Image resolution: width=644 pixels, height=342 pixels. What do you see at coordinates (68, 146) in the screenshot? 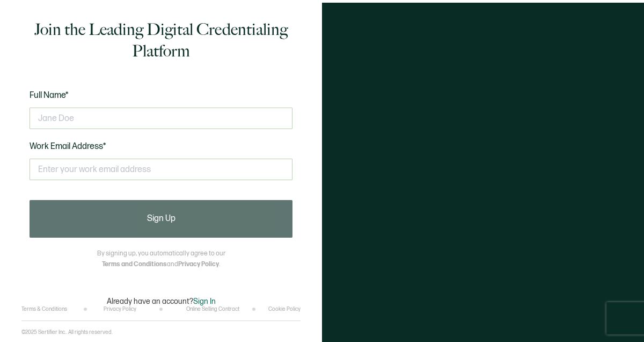
I see `span: Work Email Address*` at bounding box center [68, 146].